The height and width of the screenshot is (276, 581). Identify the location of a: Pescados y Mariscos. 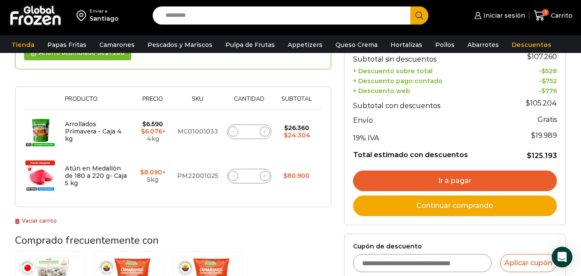
(180, 45).